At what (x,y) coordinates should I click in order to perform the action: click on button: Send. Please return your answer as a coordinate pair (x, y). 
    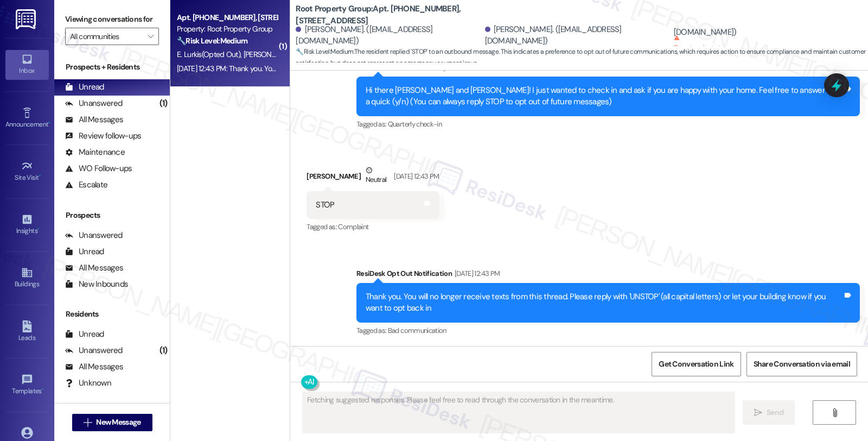
    Looking at the image, I should click on (768, 412).